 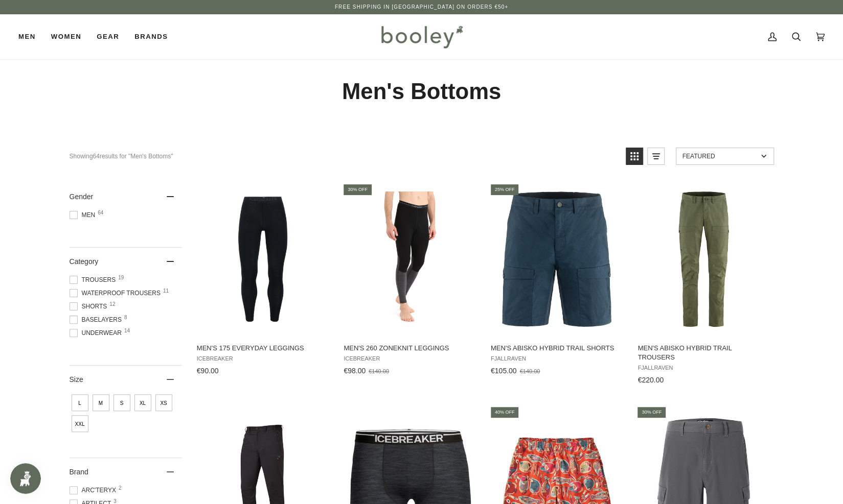 I want to click on span: Trousers, so click(x=94, y=280).